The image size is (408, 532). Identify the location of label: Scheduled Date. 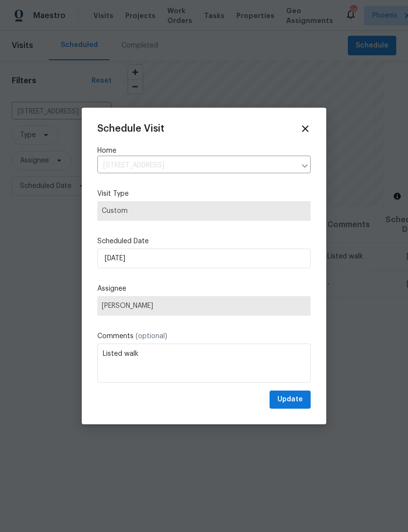
(204, 241).